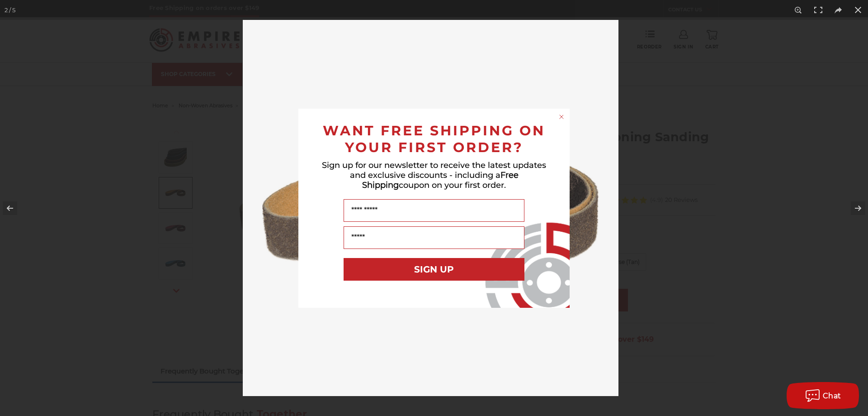 The width and height of the screenshot is (868, 416). I want to click on button: Chat, so click(823, 395).